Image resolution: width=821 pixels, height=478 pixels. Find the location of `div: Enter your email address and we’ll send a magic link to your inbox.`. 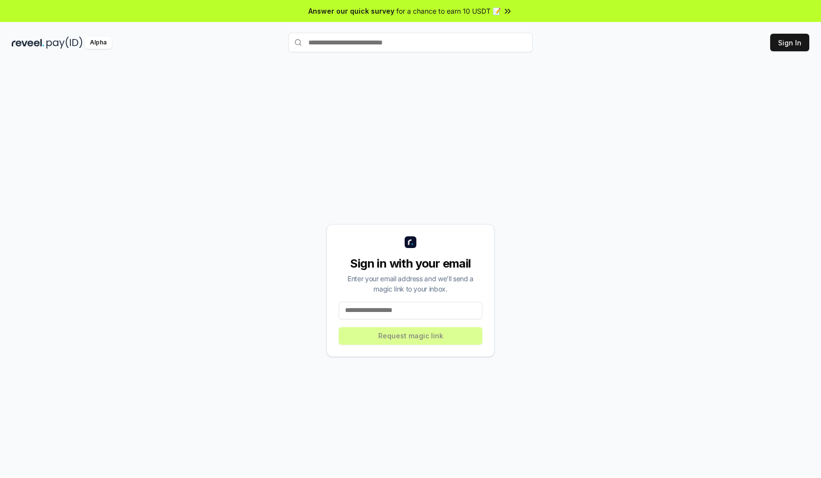

div: Enter your email address and we’ll send a magic link to your inbox. is located at coordinates (410, 284).